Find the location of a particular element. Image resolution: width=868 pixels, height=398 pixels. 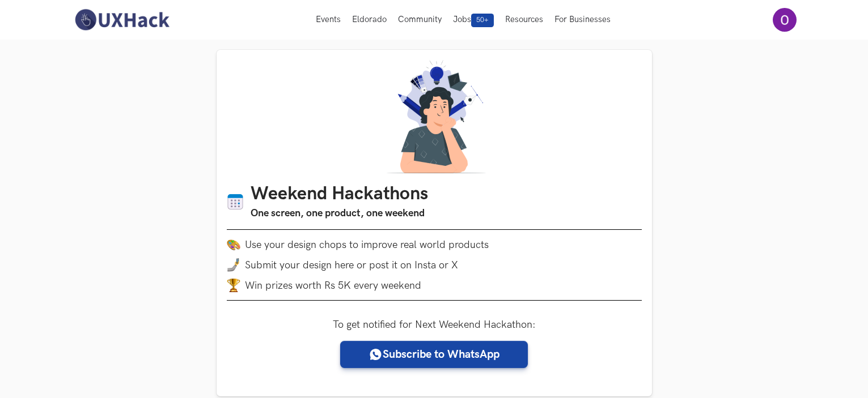

li: Use your design chops to improve real world products is located at coordinates (434, 245).